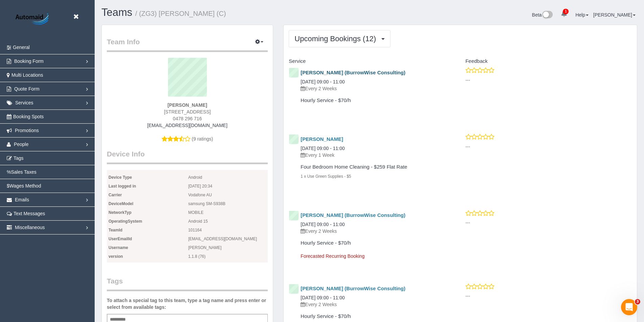 The image size is (644, 322). I want to click on span: 1.1.8 (76), so click(228, 256).